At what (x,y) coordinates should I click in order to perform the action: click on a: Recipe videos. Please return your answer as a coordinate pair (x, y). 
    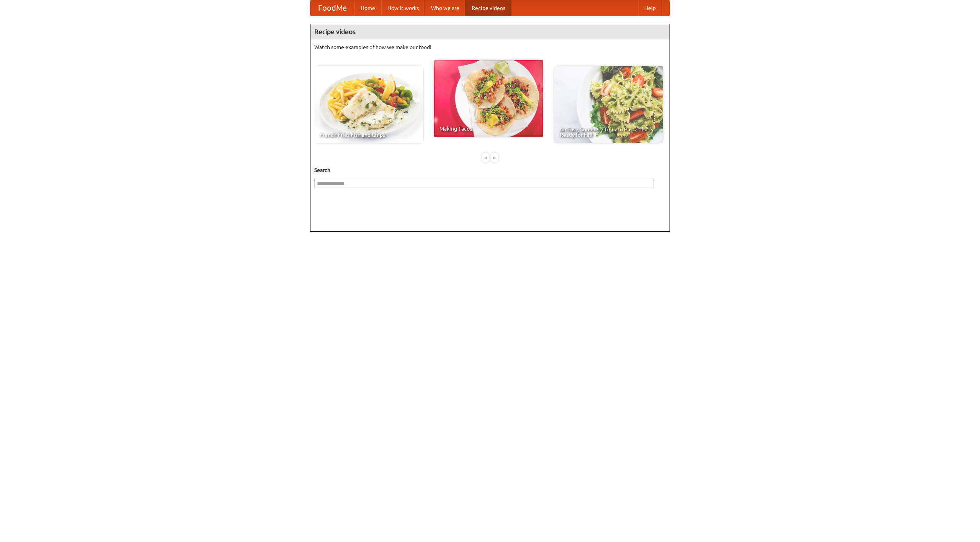
    Looking at the image, I should click on (488, 8).